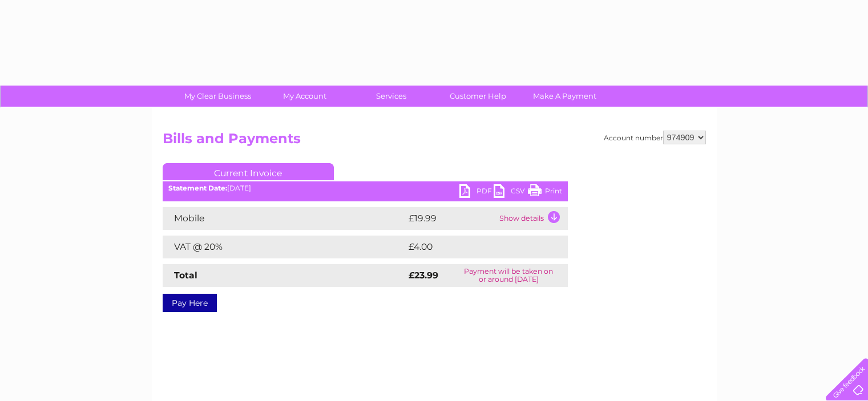 The height and width of the screenshot is (401, 868). What do you see at coordinates (190, 303) in the screenshot?
I see `a: Pay Here` at bounding box center [190, 303].